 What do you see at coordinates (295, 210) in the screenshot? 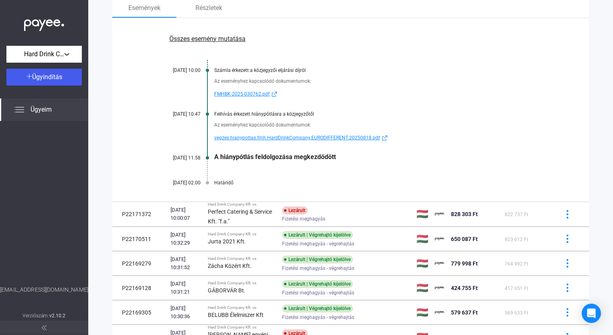
I see `div: Lezárult` at bounding box center [295, 210].